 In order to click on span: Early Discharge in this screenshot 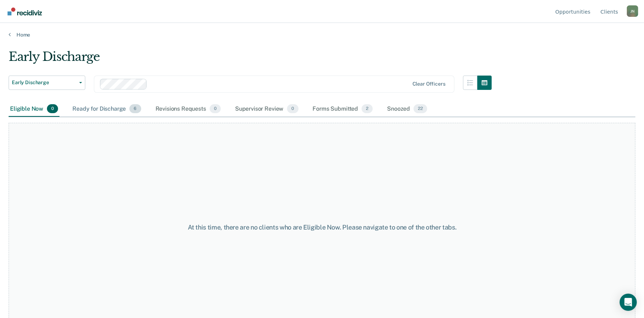, I will do `click(44, 82)`.